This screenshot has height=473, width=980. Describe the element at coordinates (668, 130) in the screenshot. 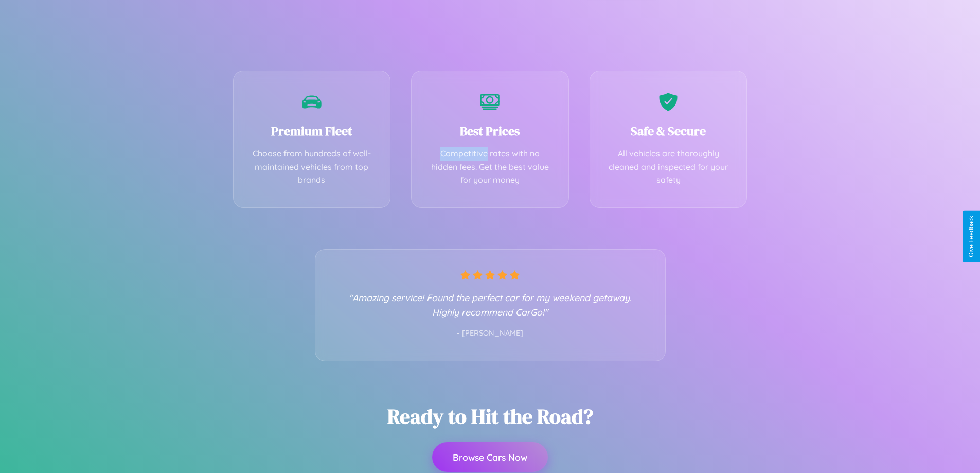

I see `h3: Safe & Secure` at that location.